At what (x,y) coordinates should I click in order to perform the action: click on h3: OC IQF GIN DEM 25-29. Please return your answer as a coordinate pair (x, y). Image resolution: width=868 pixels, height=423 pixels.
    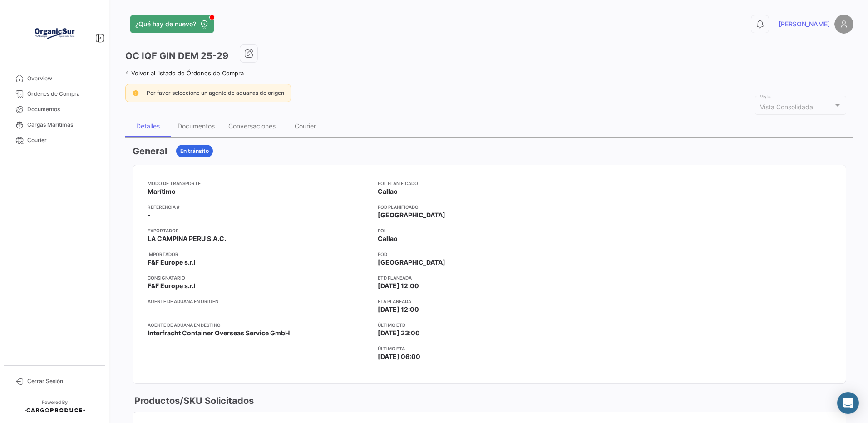
    Looking at the image, I should click on (177, 56).